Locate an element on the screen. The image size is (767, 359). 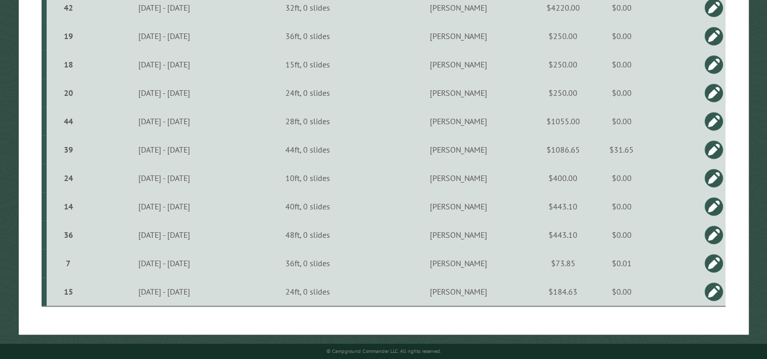
td: 28ft, 0 slides is located at coordinates (307, 121).